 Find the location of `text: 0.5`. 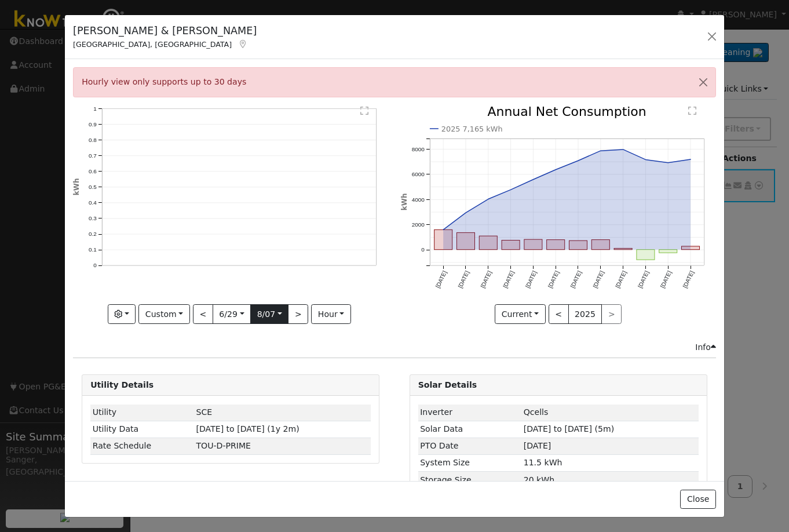

text: 0.5 is located at coordinates (93, 186).